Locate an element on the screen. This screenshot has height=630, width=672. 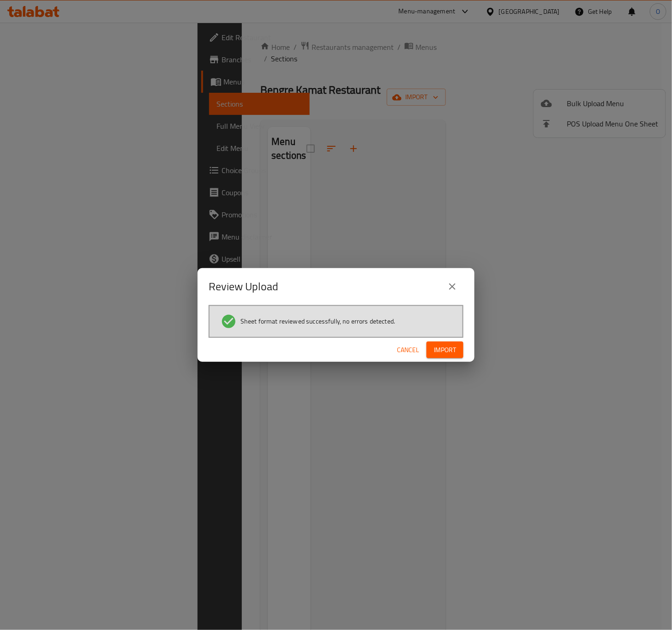
h2: Review Upload is located at coordinates (243, 287).